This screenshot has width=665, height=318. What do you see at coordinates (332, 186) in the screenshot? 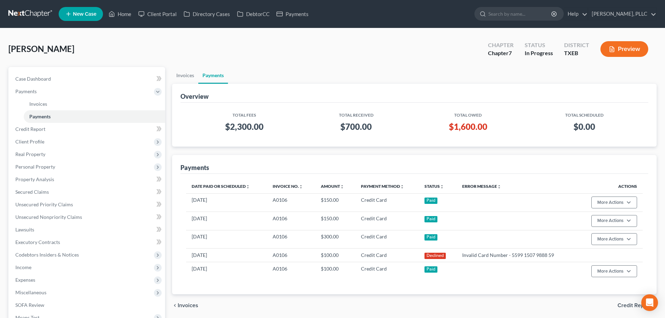
I see `a: Amountunfold_more` at bounding box center [332, 186].